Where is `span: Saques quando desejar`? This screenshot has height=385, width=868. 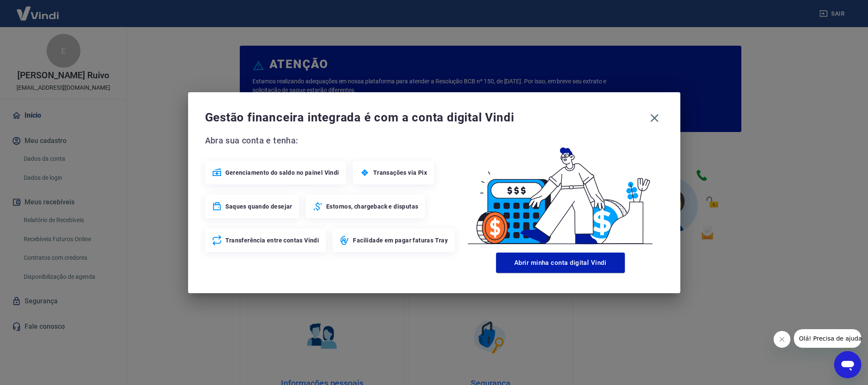 span: Saques quando desejar is located at coordinates (259, 207).